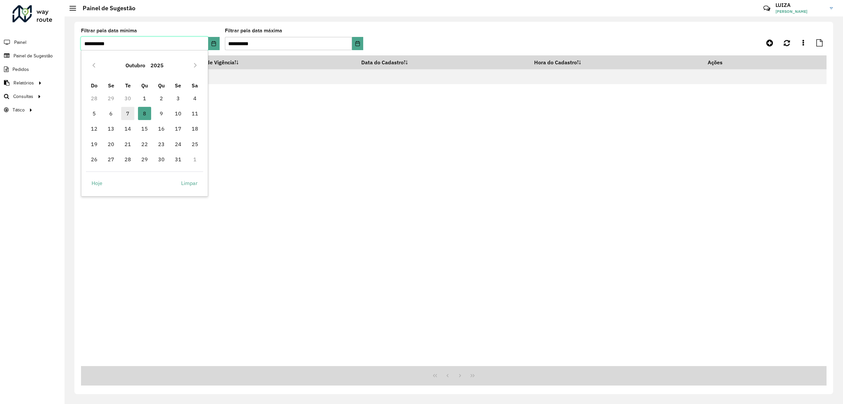 This screenshot has height=404, width=843. Describe the element at coordinates (111, 144) in the screenshot. I see `span: 20` at that location.